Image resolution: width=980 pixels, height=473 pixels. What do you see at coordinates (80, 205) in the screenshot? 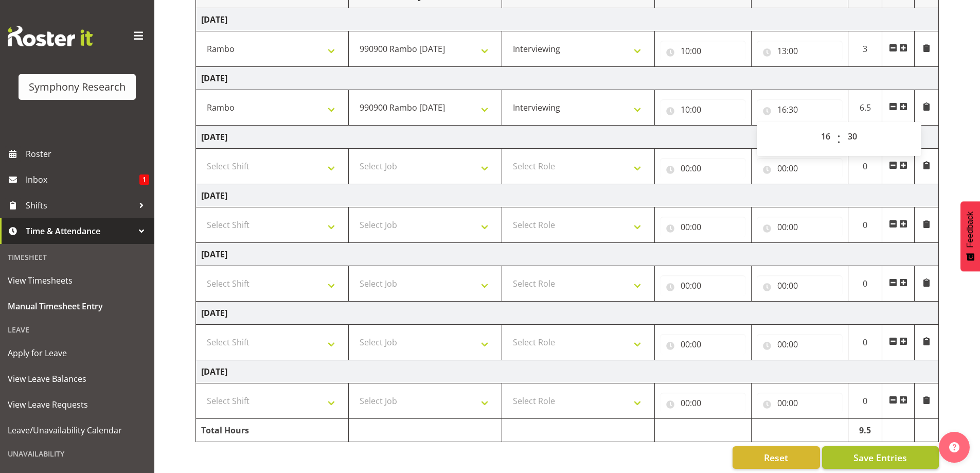
I see `span: Shifts` at bounding box center [80, 205].